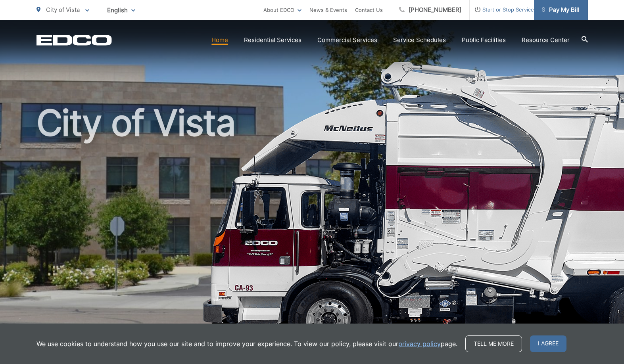 The height and width of the screenshot is (364, 624). I want to click on p: We use cookies to understand how you use our site and to improve your experience. To view our pol..., so click(247, 344).